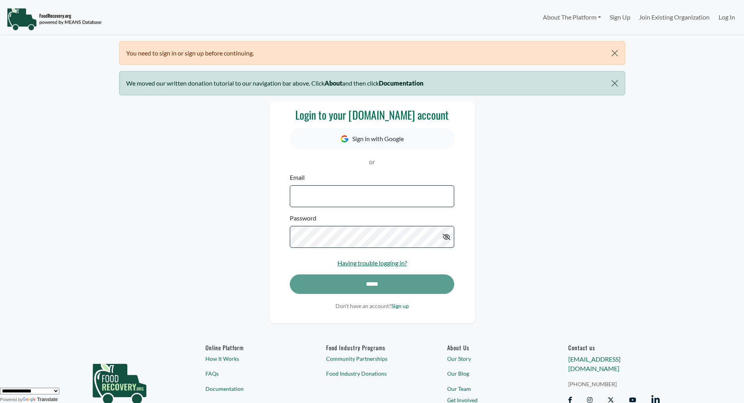  Describe the element at coordinates (372, 139) in the screenshot. I see `button: Sign in with Google` at that location.